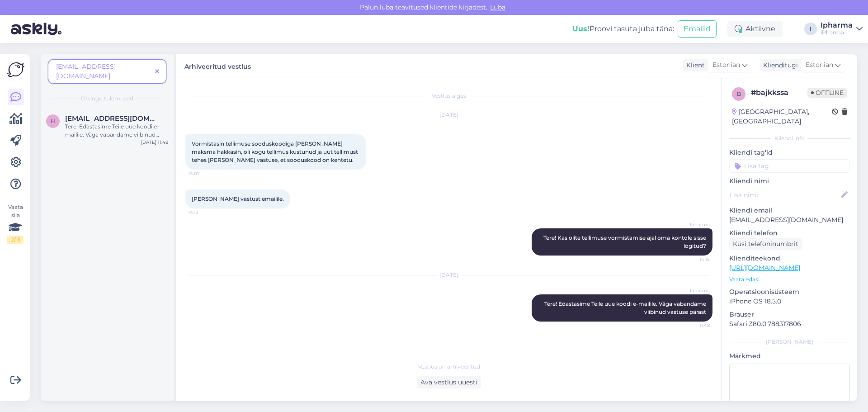 The image size is (868, 412). I want to click on span: Tere! Kas olite tellimuse vormistamise ajal oma kontole sisse logitud?, so click(625, 242).